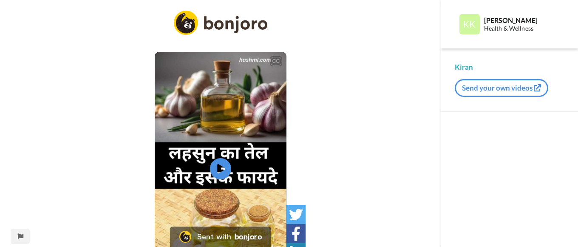  What do you see at coordinates (524, 28) in the screenshot?
I see `div: Health & Wellness` at bounding box center [524, 28].